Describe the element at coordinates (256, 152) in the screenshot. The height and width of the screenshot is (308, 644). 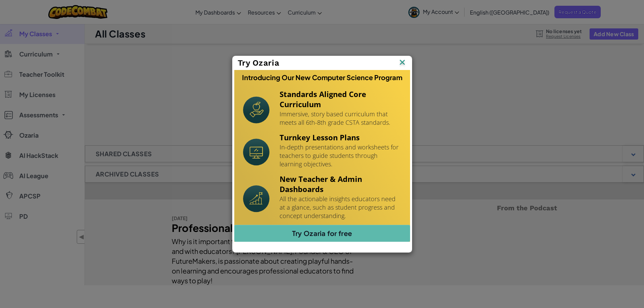
I see `img: Icon_Turnkey.svg` at that location.